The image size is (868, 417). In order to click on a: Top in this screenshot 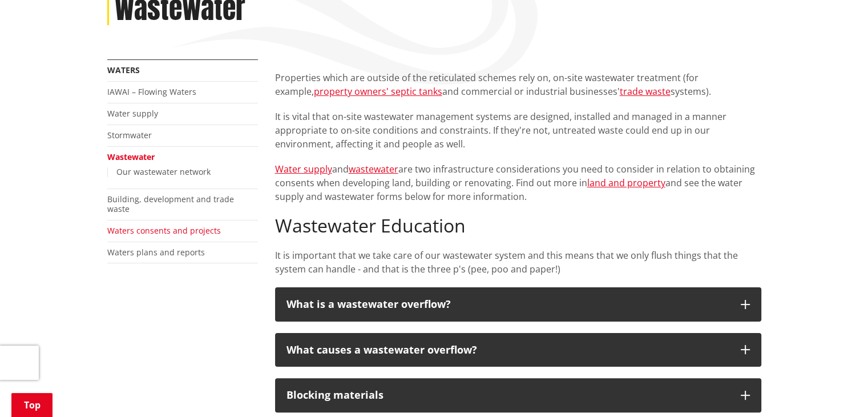, I will do `click(32, 405)`.